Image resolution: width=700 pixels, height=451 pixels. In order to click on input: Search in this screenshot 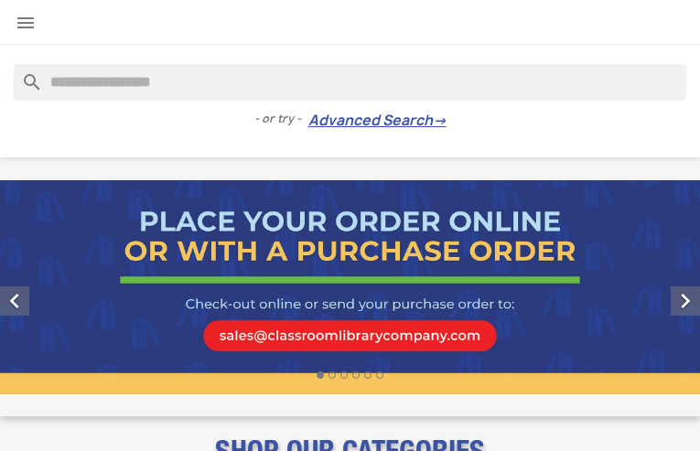, I will do `click(350, 82)`.